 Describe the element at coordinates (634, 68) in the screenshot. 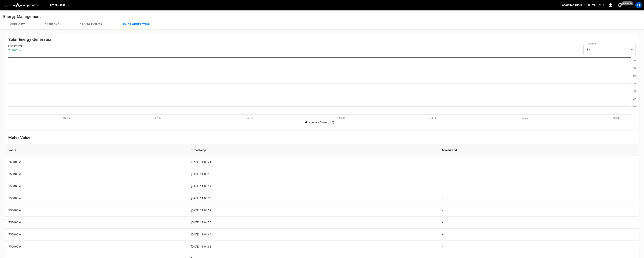

I see `text: 60` at that location.